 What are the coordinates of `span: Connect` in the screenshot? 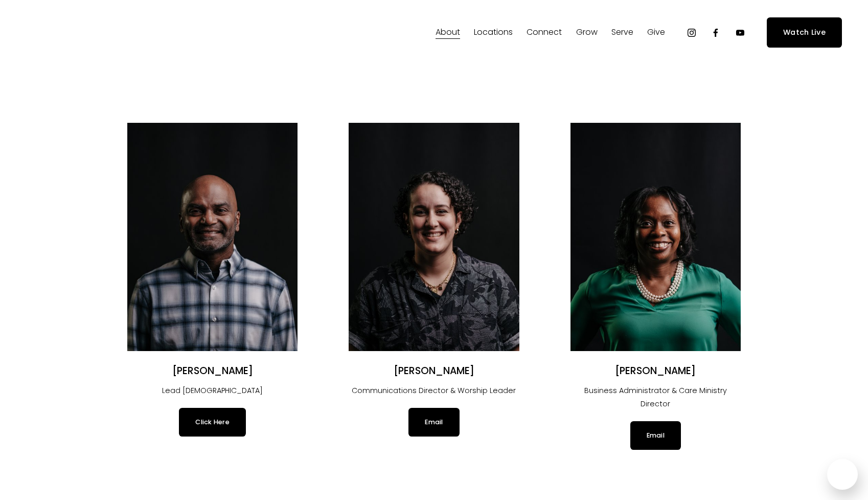 It's located at (544, 32).